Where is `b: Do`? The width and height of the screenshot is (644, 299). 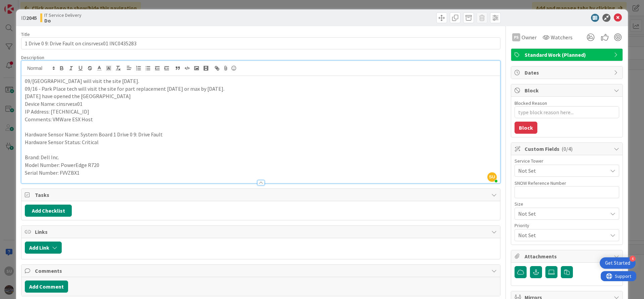 b: Do is located at coordinates (63, 20).